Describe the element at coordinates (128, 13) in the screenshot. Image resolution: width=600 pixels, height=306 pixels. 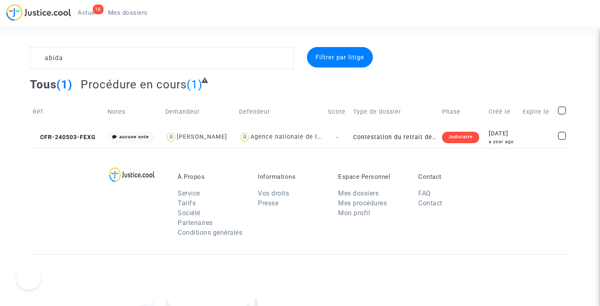
I see `span: Mes dossiers` at that location.